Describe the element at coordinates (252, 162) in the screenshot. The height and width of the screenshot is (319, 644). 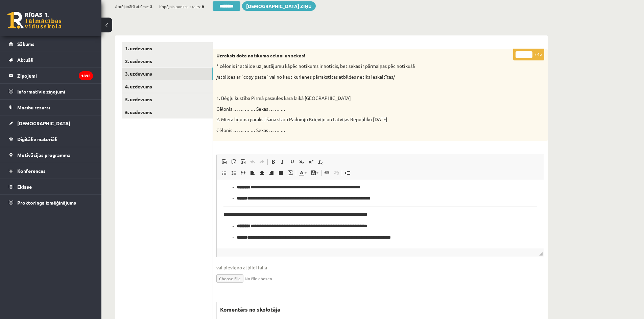
I see `a: Atcelt (vadīšanas taustiņš+Z)` at that location.